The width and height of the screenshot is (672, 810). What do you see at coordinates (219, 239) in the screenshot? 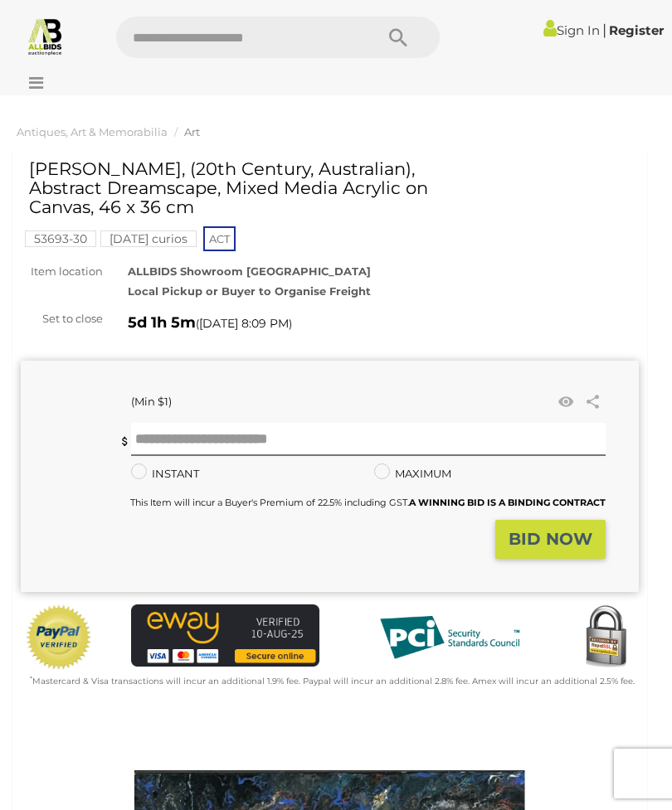
I see `span: ACT` at bounding box center [219, 239].